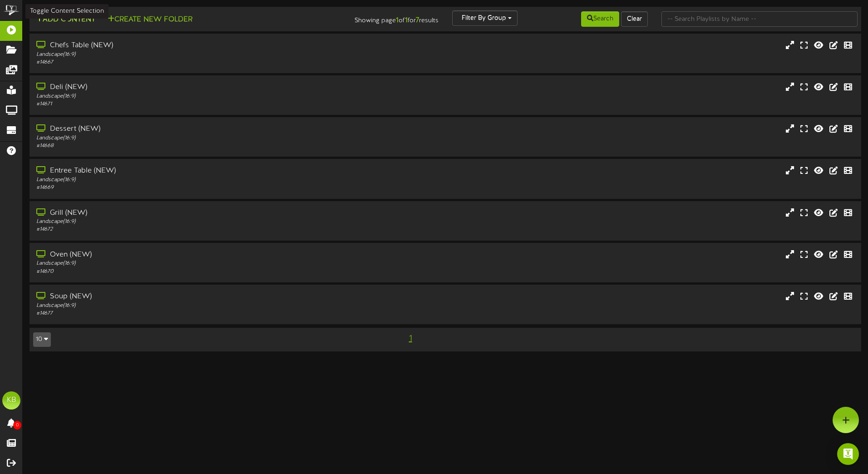 The width and height of the screenshot is (868, 474). What do you see at coordinates (203, 229) in the screenshot?
I see `div: # 14672` at bounding box center [203, 229].